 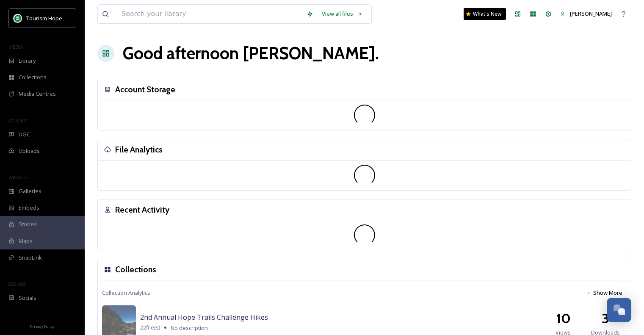 What do you see at coordinates (620, 310) in the screenshot?
I see `button: Open Chat` at bounding box center [620, 310].